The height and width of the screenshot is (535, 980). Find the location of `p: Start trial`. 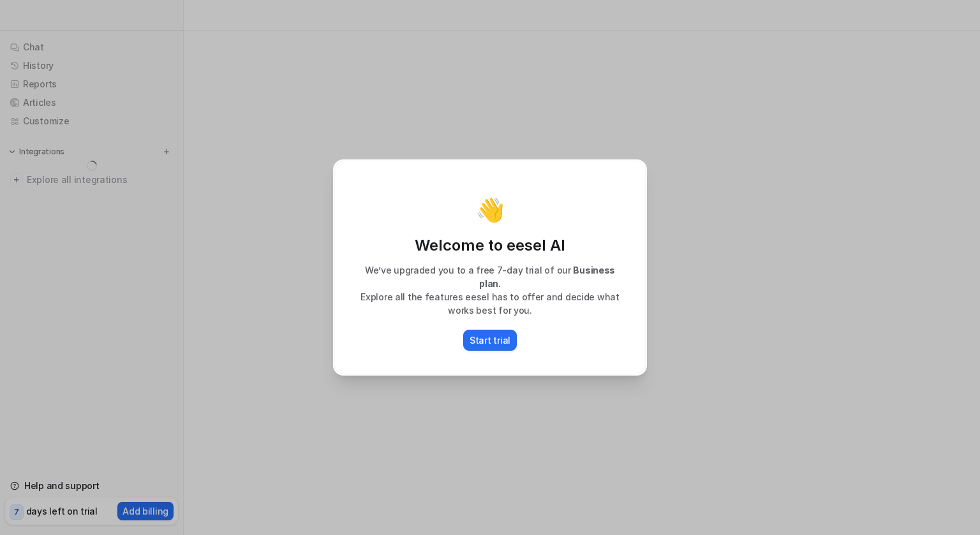

p: Start trial is located at coordinates (490, 340).